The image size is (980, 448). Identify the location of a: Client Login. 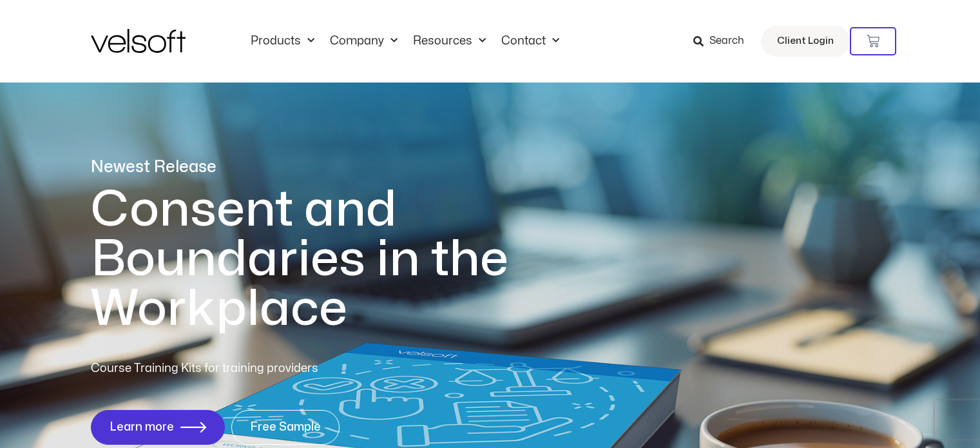
(805, 41).